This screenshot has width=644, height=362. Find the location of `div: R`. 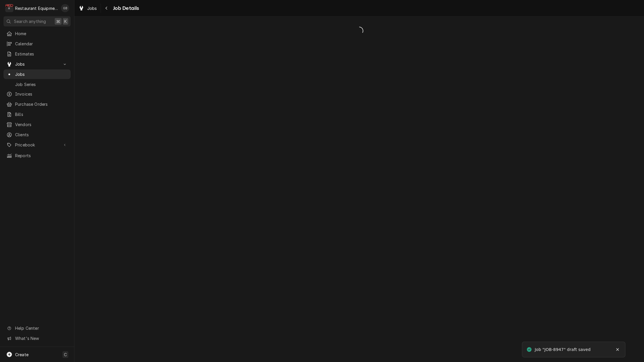

div: R is located at coordinates (9, 8).